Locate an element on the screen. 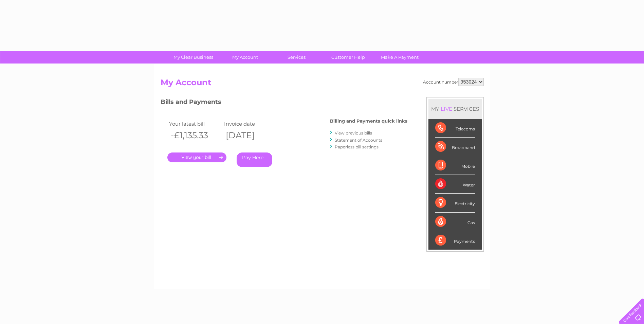 The image size is (644, 324). a: View previous bills is located at coordinates (353, 133).